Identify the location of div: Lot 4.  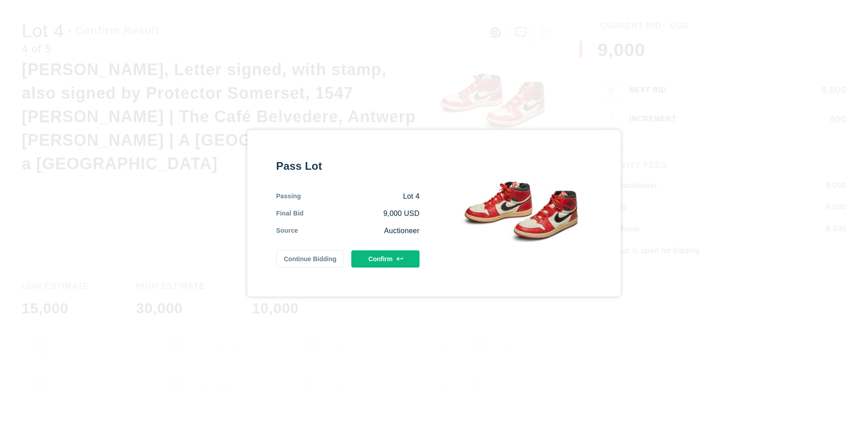
(360, 197).